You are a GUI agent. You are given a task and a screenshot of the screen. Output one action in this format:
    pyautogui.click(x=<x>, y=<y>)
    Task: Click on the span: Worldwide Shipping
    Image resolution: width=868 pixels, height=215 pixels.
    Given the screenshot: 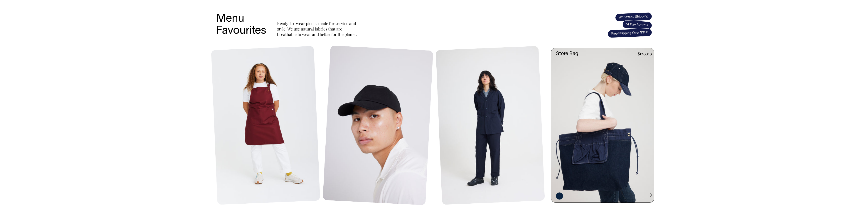 What is the action you would take?
    pyautogui.click(x=633, y=17)
    